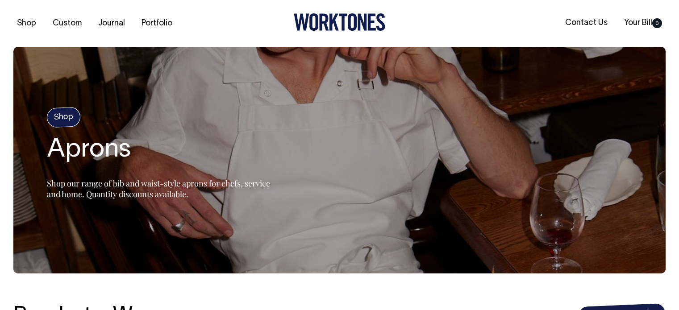 The width and height of the screenshot is (679, 310). I want to click on a: Journal, so click(112, 23).